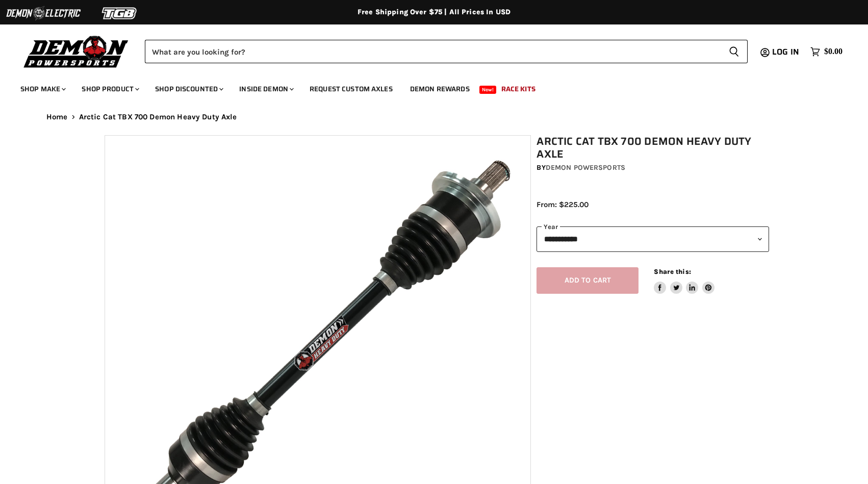 Image resolution: width=868 pixels, height=484 pixels. What do you see at coordinates (433, 52) in the screenshot?
I see `input: Search` at bounding box center [433, 52].